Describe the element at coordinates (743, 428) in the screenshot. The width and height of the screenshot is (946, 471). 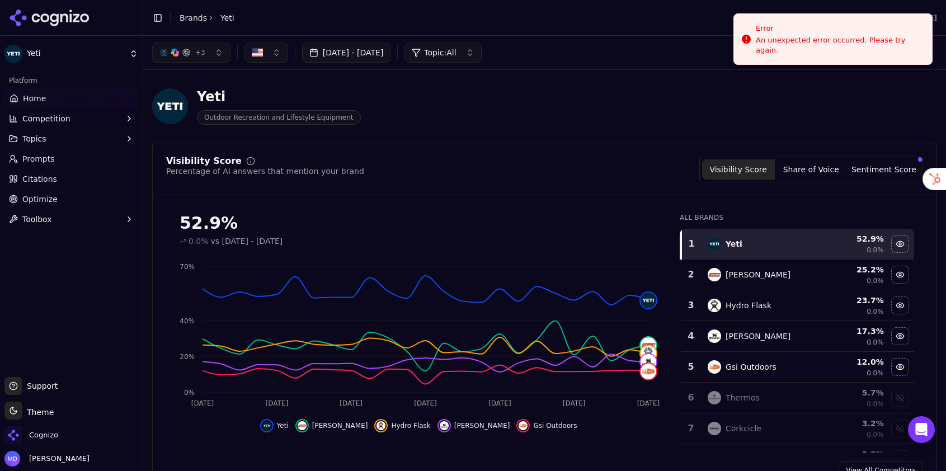
I see `div: Corkcicle` at that location.